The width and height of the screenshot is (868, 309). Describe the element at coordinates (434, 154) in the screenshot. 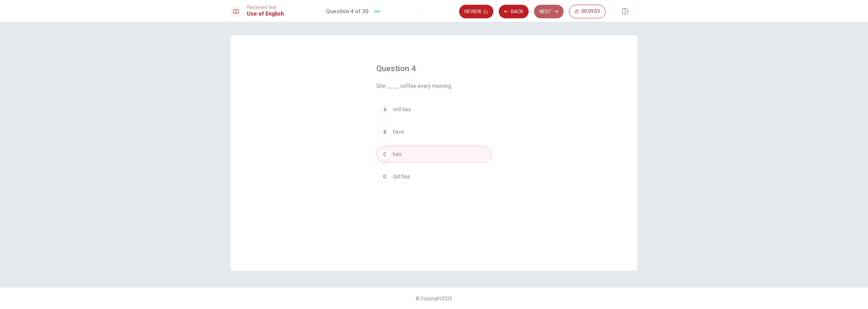

I see `button: Chas` at that location.